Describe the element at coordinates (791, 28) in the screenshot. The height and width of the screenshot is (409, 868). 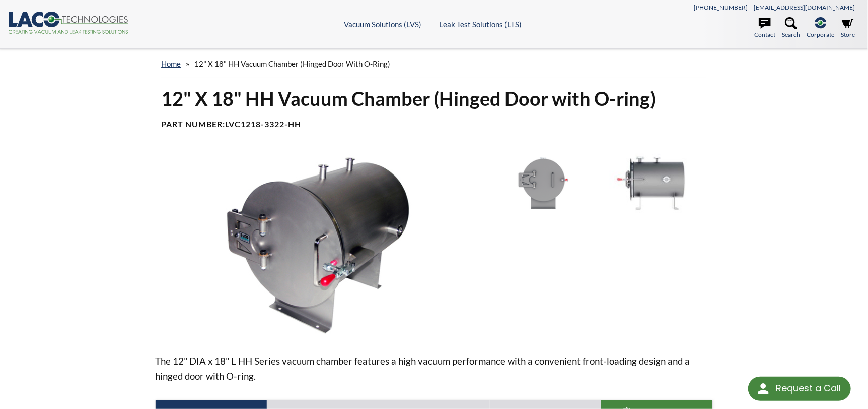
I see `a: Search` at that location.